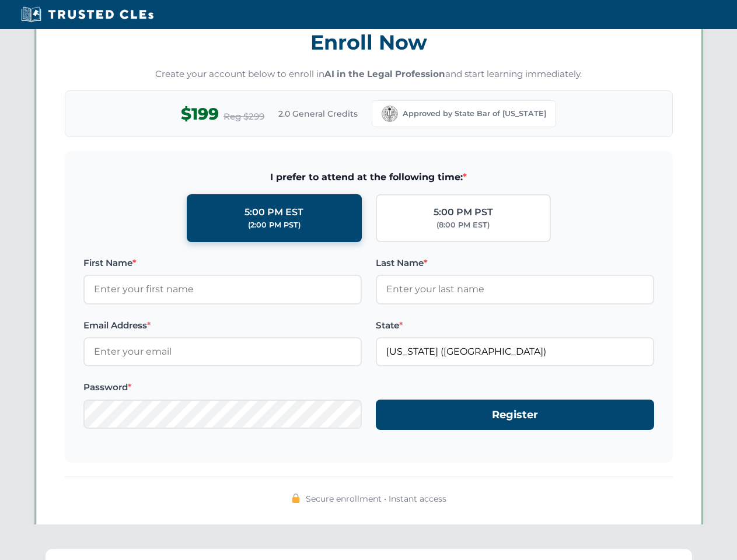 The height and width of the screenshot is (560, 737). What do you see at coordinates (244, 116) in the screenshot?
I see `span: Reg $299` at bounding box center [244, 116].